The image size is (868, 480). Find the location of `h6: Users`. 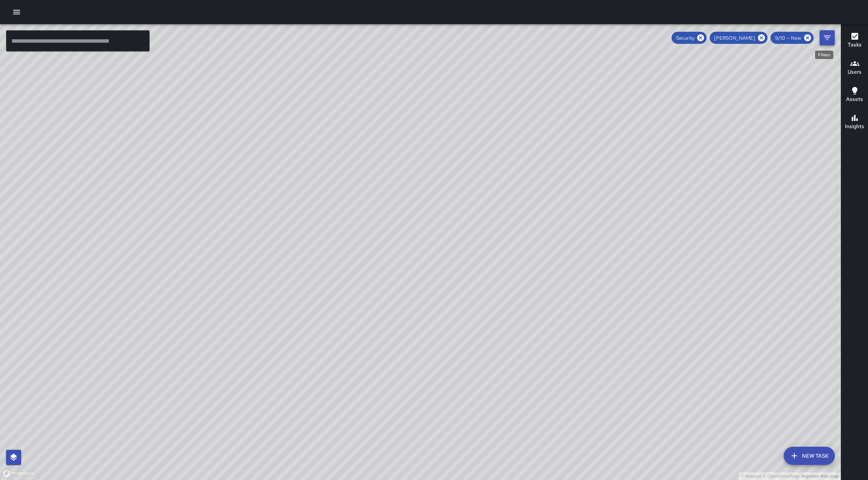

h6: Users is located at coordinates (854, 72).